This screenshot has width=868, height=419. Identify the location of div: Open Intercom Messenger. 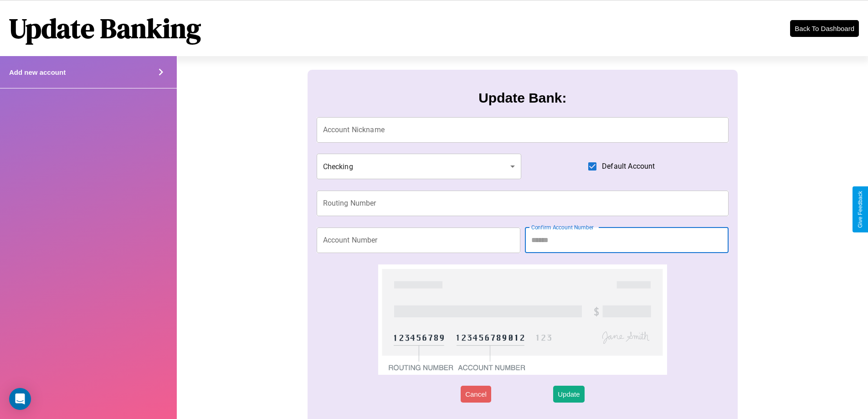
(20, 399).